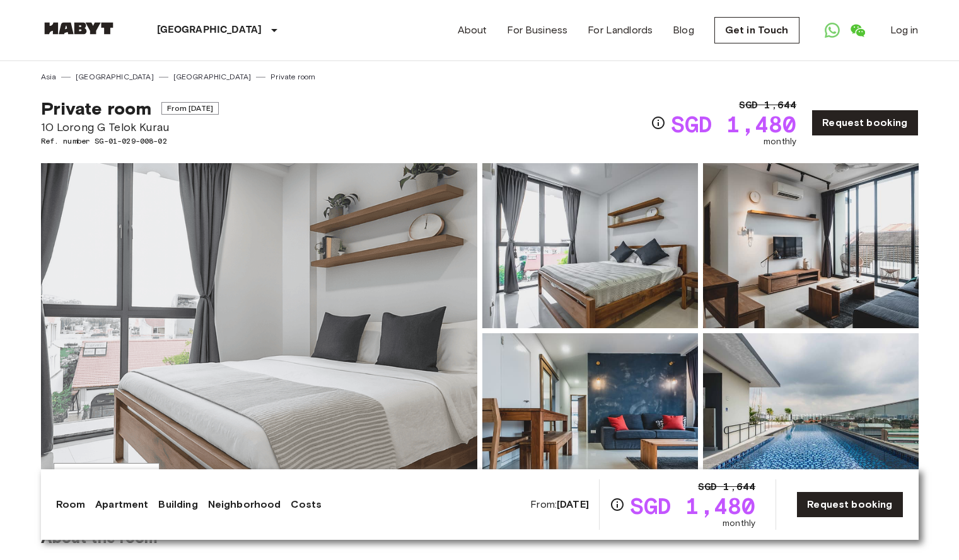 The height and width of the screenshot is (560, 959). Describe the element at coordinates (620, 30) in the screenshot. I see `a: For Landlords` at that location.